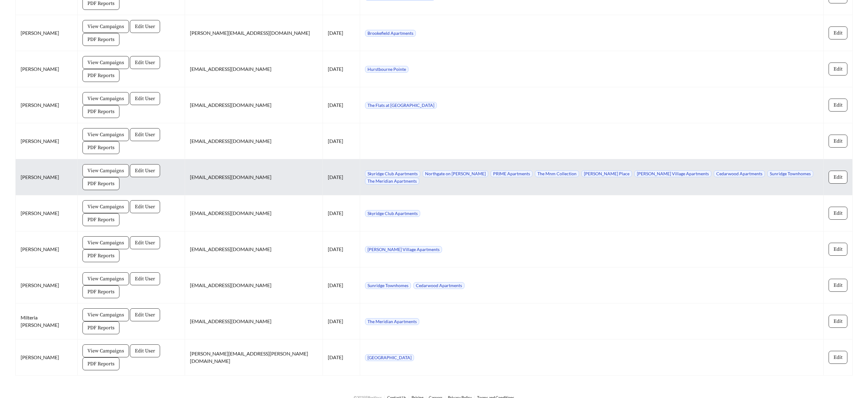 The height and width of the screenshot is (398, 868). Describe the element at coordinates (512, 174) in the screenshot. I see `span: PRIME Apartments` at that location.